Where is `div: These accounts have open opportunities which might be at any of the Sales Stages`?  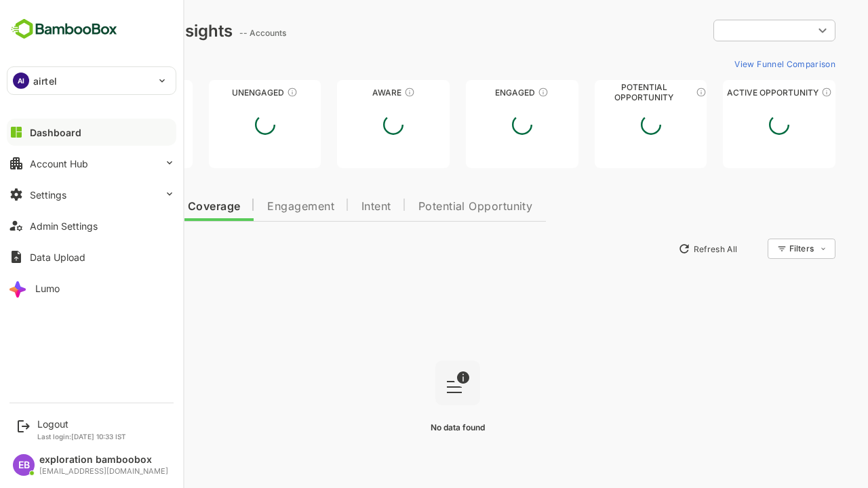 div: These accounts have open opportunities which might be at any of the Sales Stages is located at coordinates (779, 92).